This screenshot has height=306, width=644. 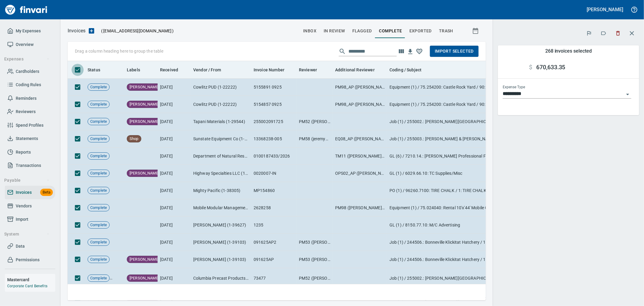 I want to click on span: Invoice Split, so click(x=124, y=278).